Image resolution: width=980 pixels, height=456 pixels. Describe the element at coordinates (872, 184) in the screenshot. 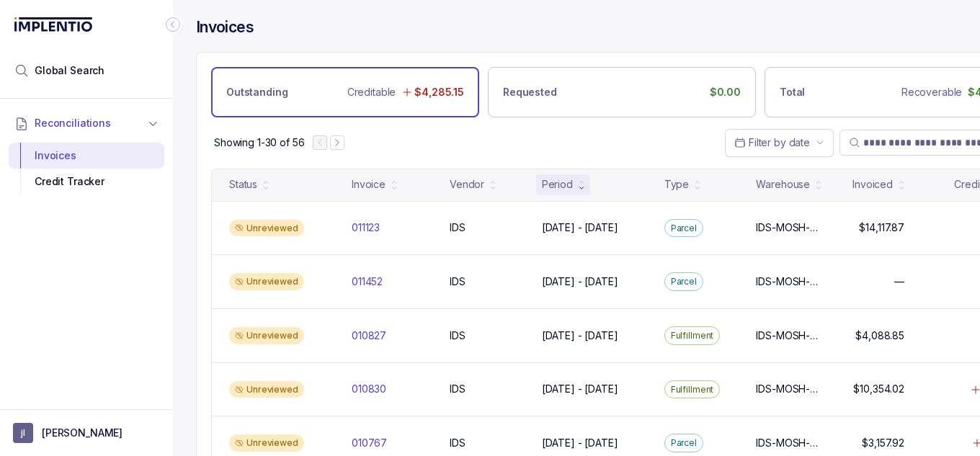

I see `div: Invoiced` at that location.